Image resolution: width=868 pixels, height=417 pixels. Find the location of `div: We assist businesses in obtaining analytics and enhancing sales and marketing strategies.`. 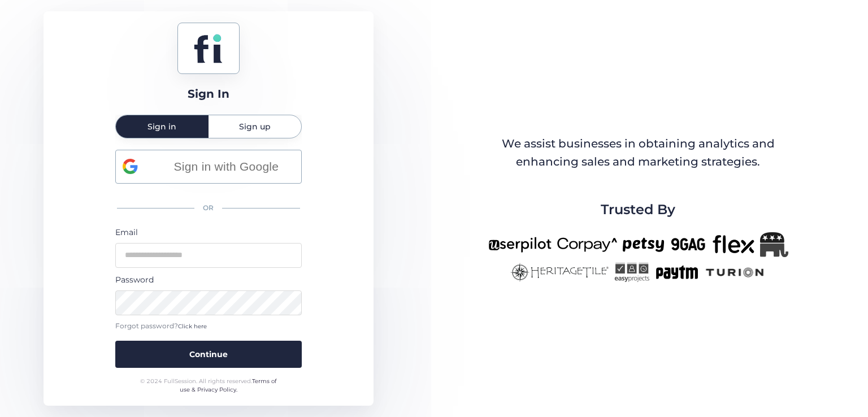

div: We assist businesses in obtaining analytics and enhancing sales and marketing strategies. is located at coordinates (638, 153).